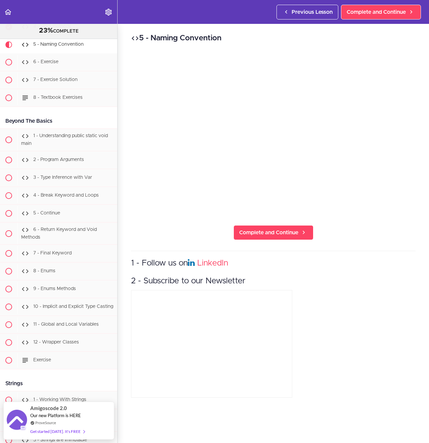 This screenshot has width=429, height=443. What do you see at coordinates (17, 420) in the screenshot?
I see `img: provesource social proof notification image` at bounding box center [17, 420].